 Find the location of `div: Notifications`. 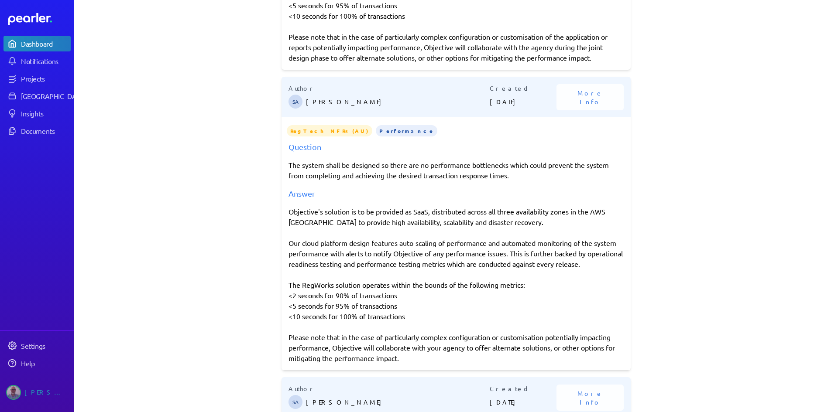

div: Notifications is located at coordinates (45, 61).